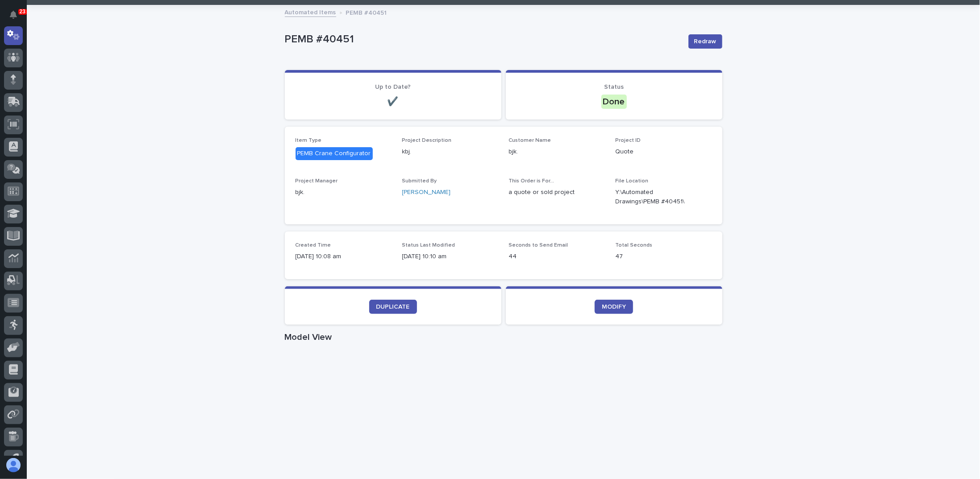 The image size is (980, 479). I want to click on span: Project ID, so click(628, 141).